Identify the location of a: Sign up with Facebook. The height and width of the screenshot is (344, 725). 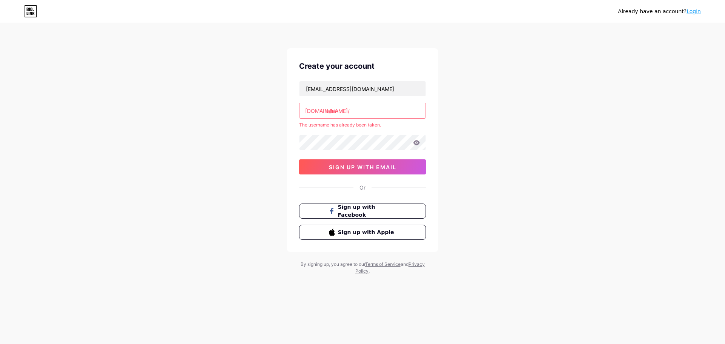
(363, 211).